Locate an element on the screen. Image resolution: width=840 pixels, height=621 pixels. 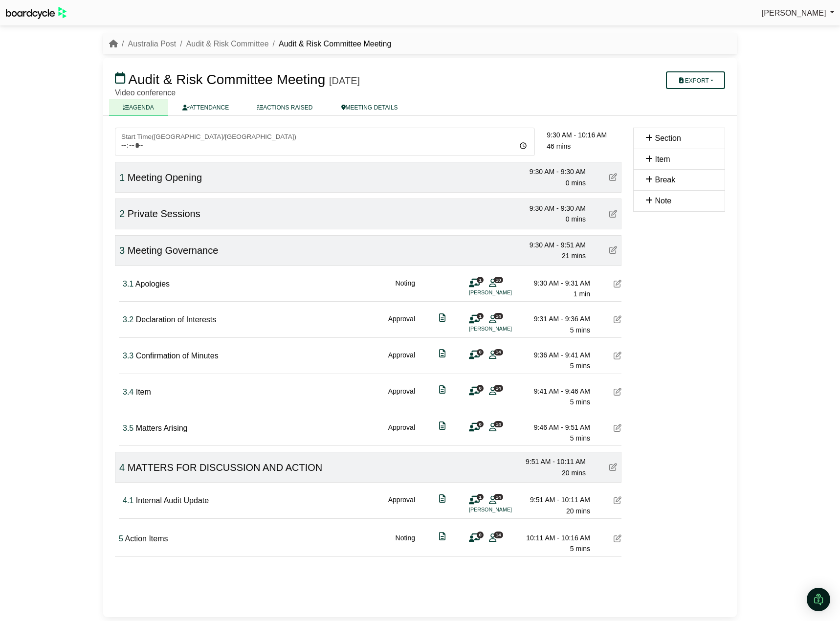
div: 9:41 AM - 9:46 AM is located at coordinates (556, 391).